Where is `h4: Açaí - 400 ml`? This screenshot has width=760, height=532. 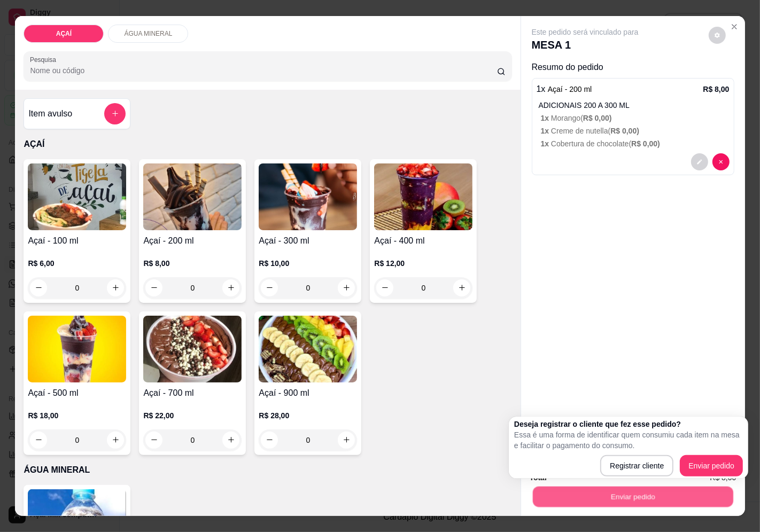 h4: Açaí - 400 ml is located at coordinates (423, 241).